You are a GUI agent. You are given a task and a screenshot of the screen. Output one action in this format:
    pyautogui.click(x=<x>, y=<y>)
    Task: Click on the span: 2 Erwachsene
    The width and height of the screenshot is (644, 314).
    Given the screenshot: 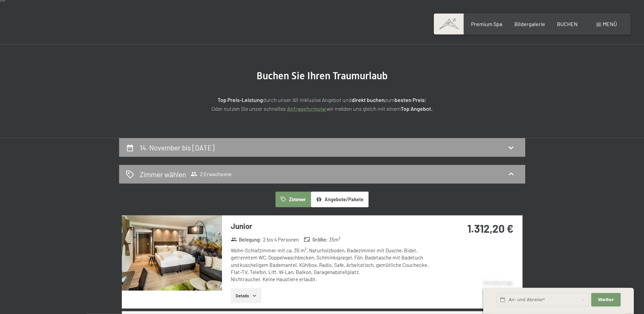 What is the action you would take?
    pyautogui.click(x=211, y=174)
    